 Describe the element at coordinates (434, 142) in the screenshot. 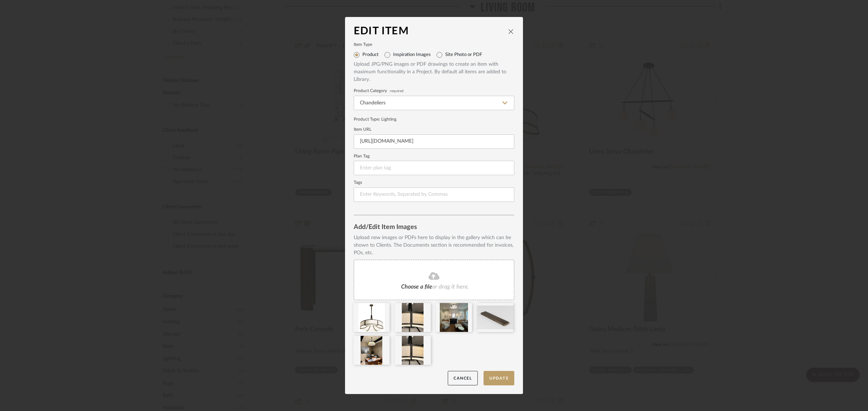

I see `input: Enter URL` at that location.